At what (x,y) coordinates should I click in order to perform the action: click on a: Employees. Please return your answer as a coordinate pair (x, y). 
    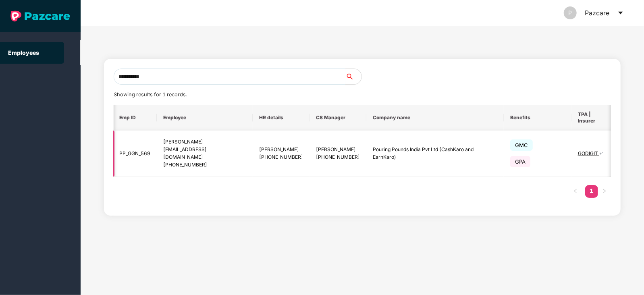
    Looking at the image, I should click on (24, 52).